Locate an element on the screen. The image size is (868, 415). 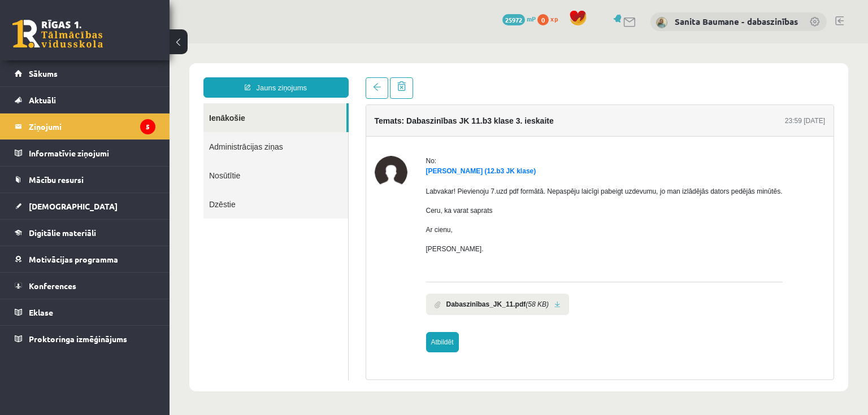
p: Ar cienu, is located at coordinates (435, 186).